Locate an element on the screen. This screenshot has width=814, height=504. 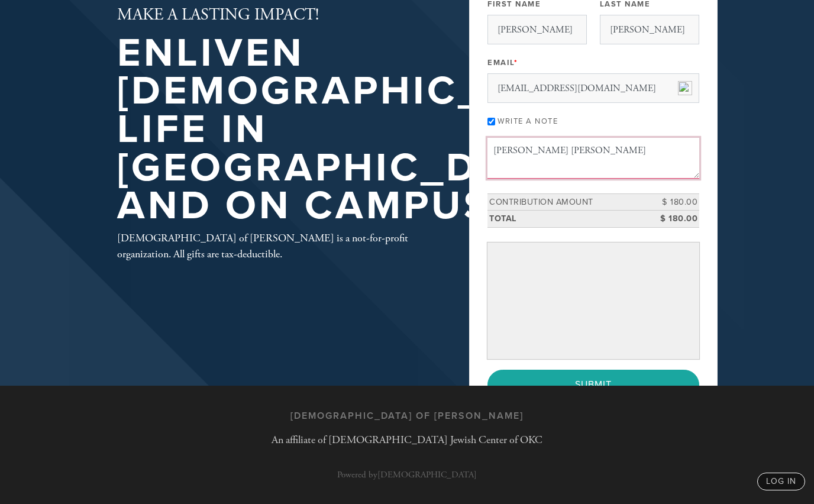
input: Submit is located at coordinates (594, 384).